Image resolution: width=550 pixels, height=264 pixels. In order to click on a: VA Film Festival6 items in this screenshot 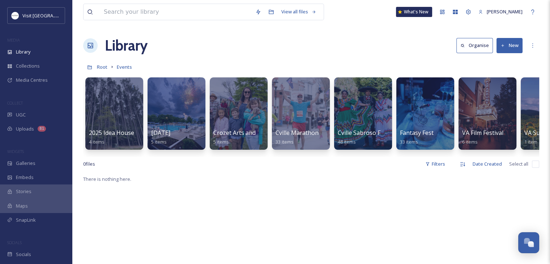, I will do `click(483, 137)`.